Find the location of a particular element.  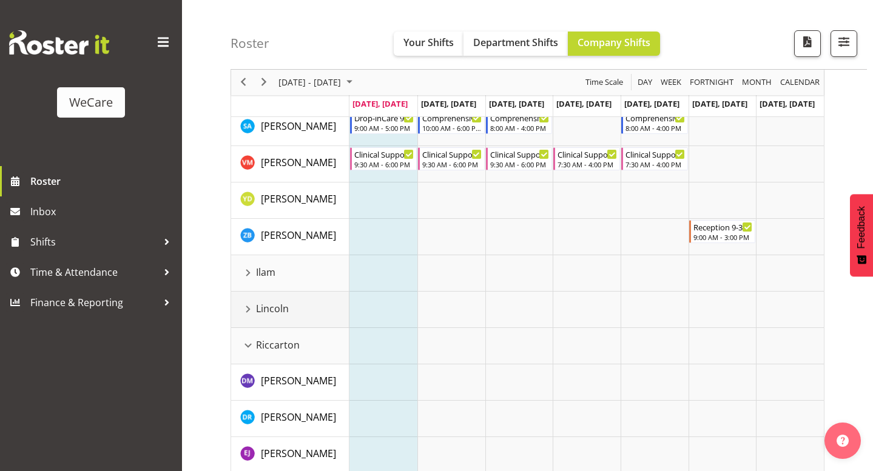

button: October 2025 is located at coordinates (317, 83).